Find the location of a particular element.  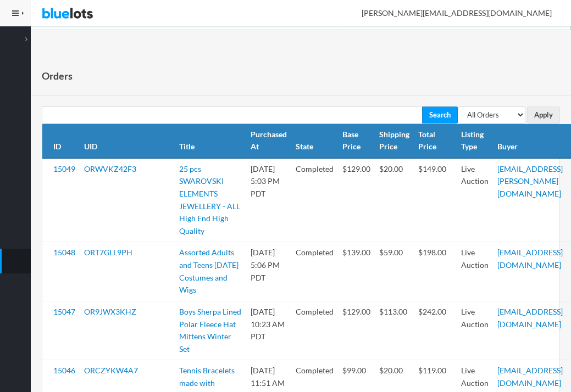

a: 15046 is located at coordinates (65, 370).